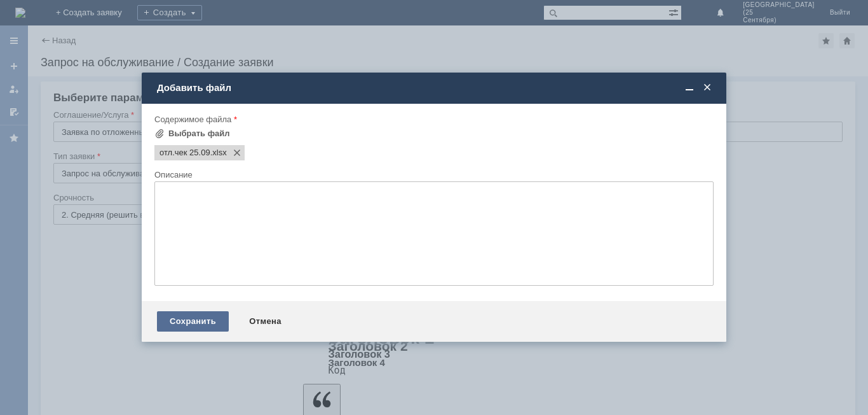  Describe the element at coordinates (436, 88) in the screenshot. I see `div: Добавить файл` at that location.